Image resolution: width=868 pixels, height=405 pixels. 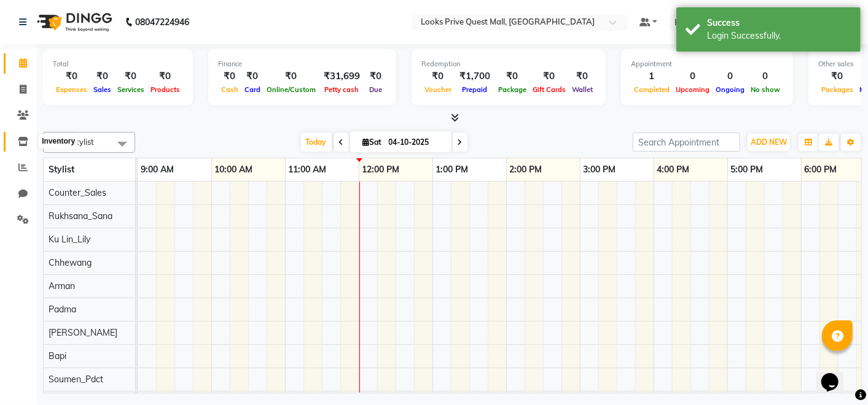 I want to click on a: 10:00 AM, so click(x=234, y=169).